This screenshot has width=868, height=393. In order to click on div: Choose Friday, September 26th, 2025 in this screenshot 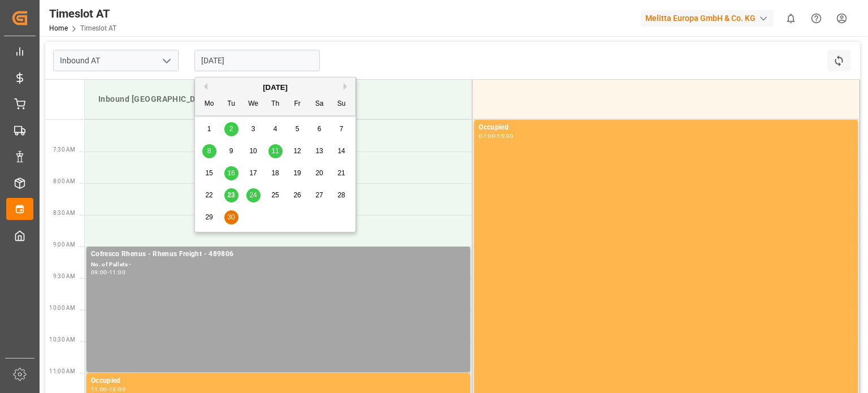, I will do `click(297, 195)`.